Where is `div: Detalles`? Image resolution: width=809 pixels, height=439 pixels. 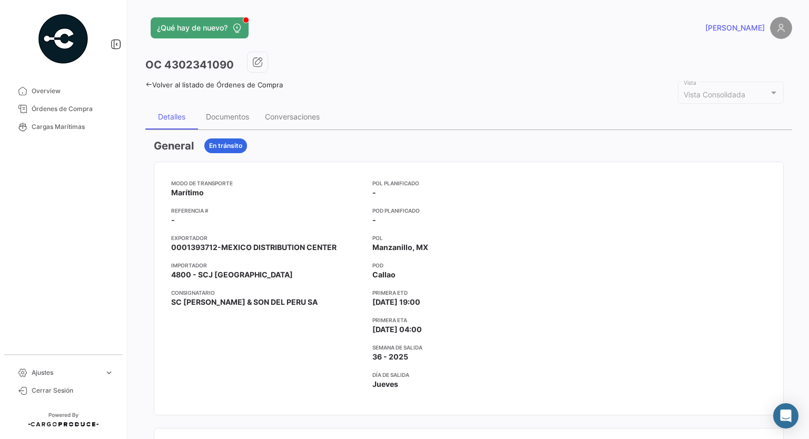 div: Detalles is located at coordinates (172, 116).